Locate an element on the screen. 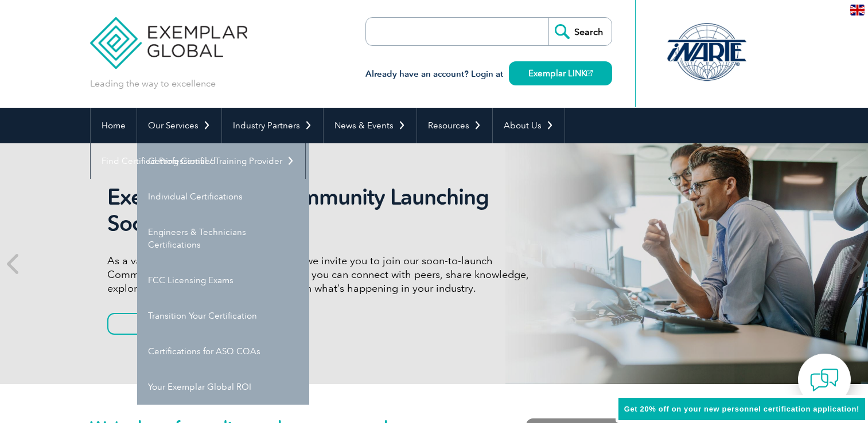 This screenshot has width=868, height=423. a: Engineers & Technicians Certifications is located at coordinates (223, 238).